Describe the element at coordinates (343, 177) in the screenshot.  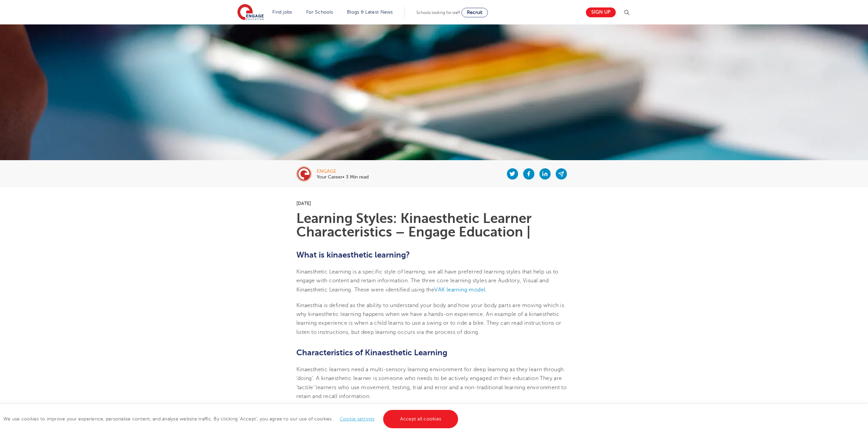
I see `p: Your Career• 3 Min read` at that location.